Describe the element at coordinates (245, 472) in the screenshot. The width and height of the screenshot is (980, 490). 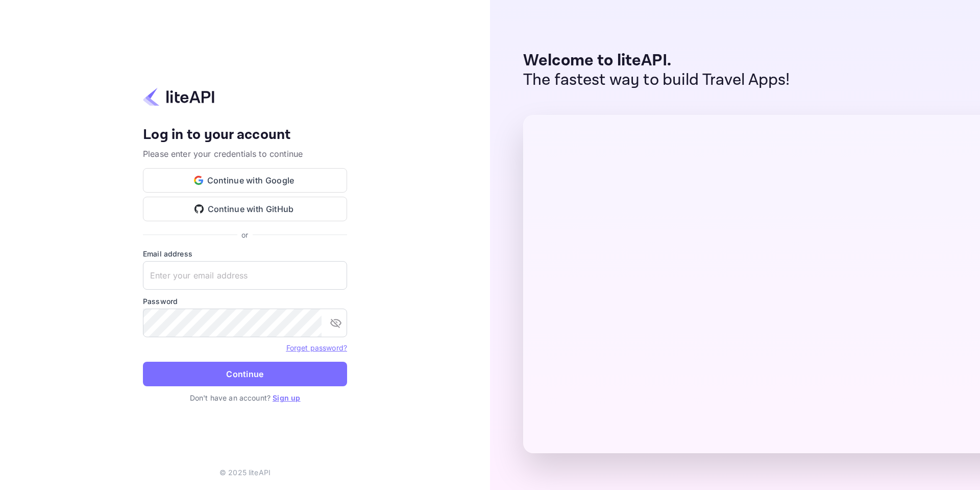
I see `p: © 2025 liteAPI` at that location.